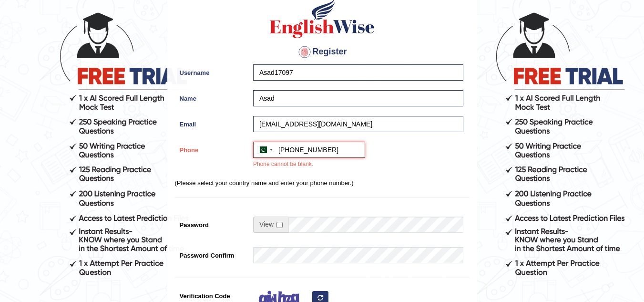 This screenshot has height=302, width=644. What do you see at coordinates (265, 150) in the screenshot?
I see `div: Pakistan (‫پاکستان‬‎): +92` at bounding box center [265, 150].